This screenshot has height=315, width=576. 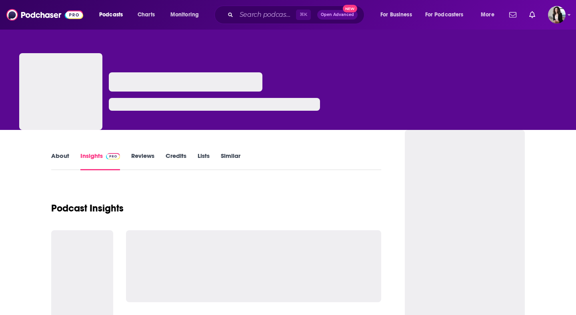 I want to click on a: About, so click(x=60, y=161).